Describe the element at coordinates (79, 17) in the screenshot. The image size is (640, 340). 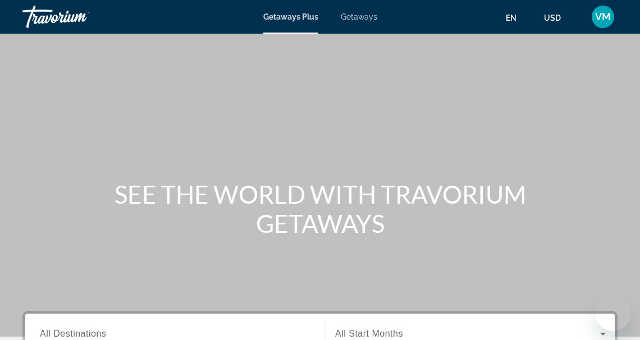
I see `a: Travorium` at that location.